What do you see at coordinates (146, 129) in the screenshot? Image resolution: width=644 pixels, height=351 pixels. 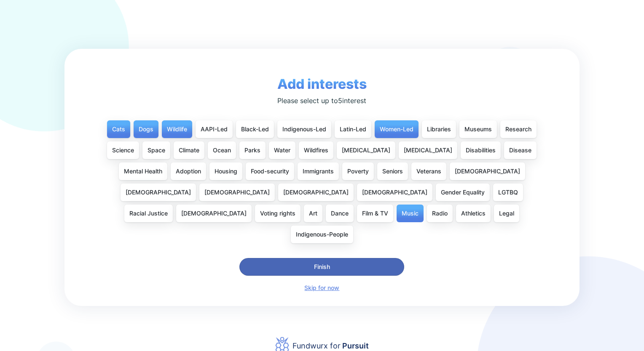 I see `button: Dogs` at bounding box center [146, 129].